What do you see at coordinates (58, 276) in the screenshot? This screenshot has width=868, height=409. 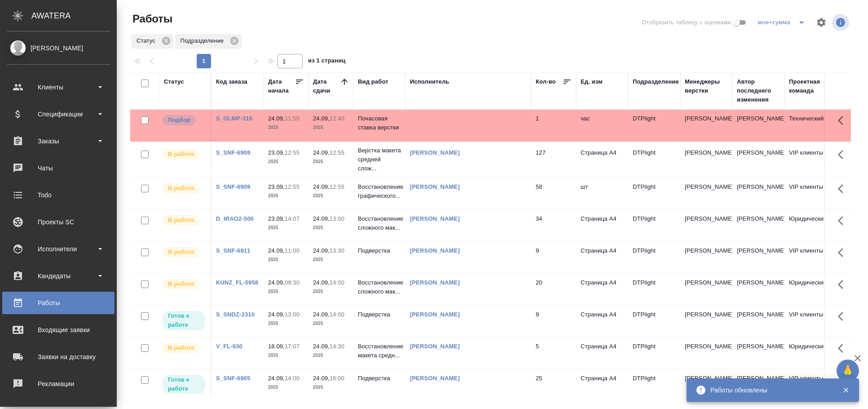 I see `div: Кандидаты` at bounding box center [58, 276].